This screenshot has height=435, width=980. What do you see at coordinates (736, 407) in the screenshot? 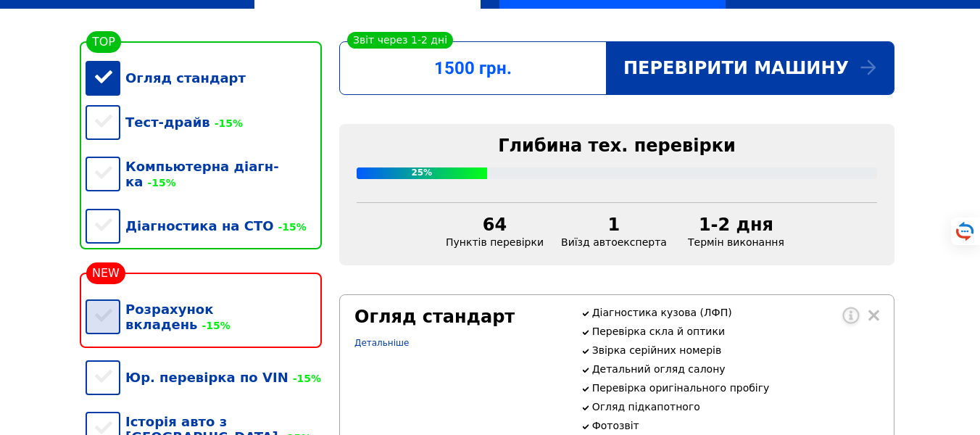
I see `p: Огляд підкапотного` at bounding box center [736, 407].